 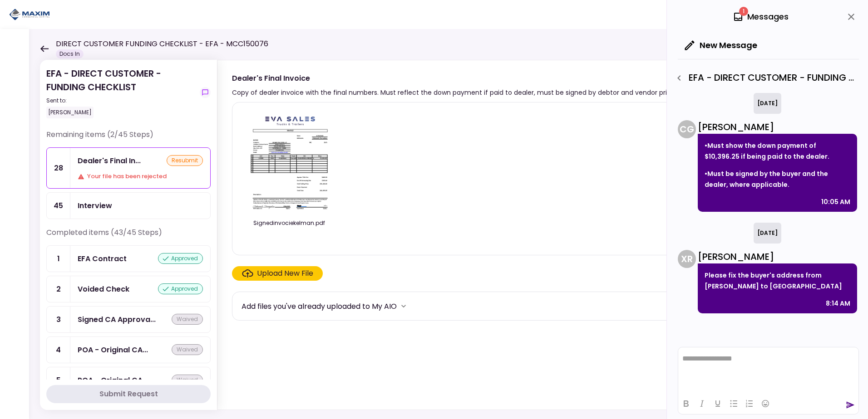 I want to click on img: Partner icon, so click(x=29, y=15).